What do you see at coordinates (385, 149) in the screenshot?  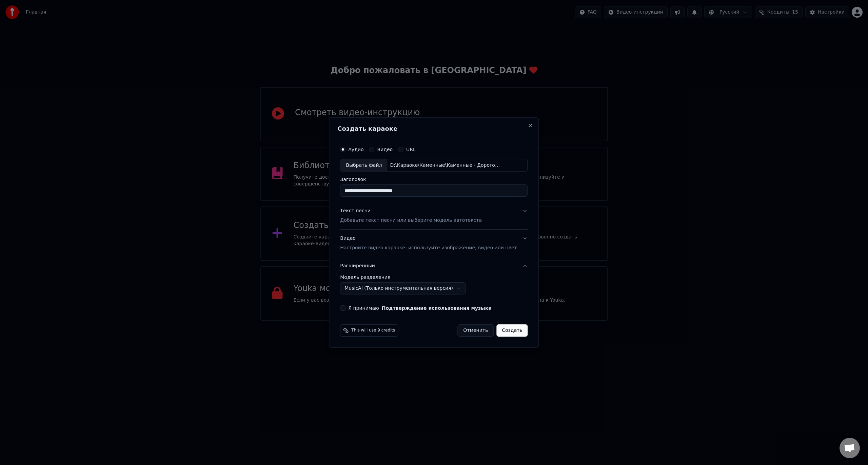 I see `label: Видео` at bounding box center [385, 149].